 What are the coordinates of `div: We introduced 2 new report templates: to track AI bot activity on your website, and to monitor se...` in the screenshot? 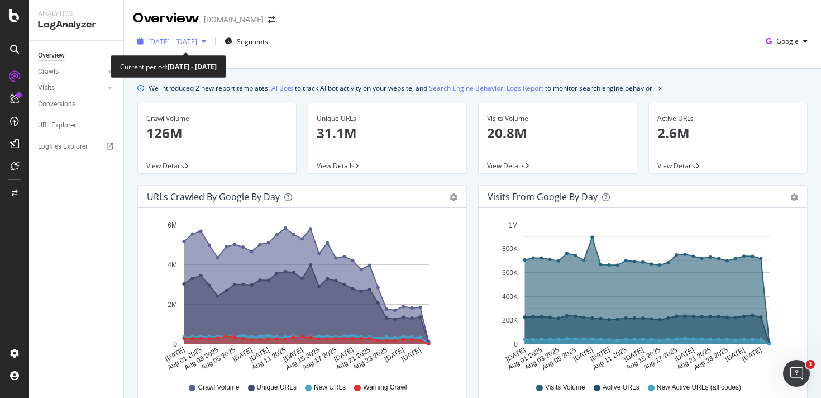 It's located at (401, 88).